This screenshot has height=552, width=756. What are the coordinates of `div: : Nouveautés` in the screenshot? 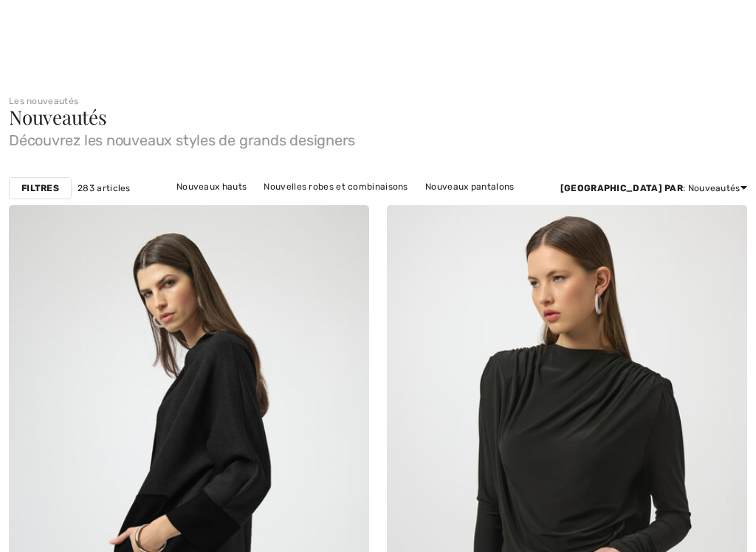 It's located at (653, 188).